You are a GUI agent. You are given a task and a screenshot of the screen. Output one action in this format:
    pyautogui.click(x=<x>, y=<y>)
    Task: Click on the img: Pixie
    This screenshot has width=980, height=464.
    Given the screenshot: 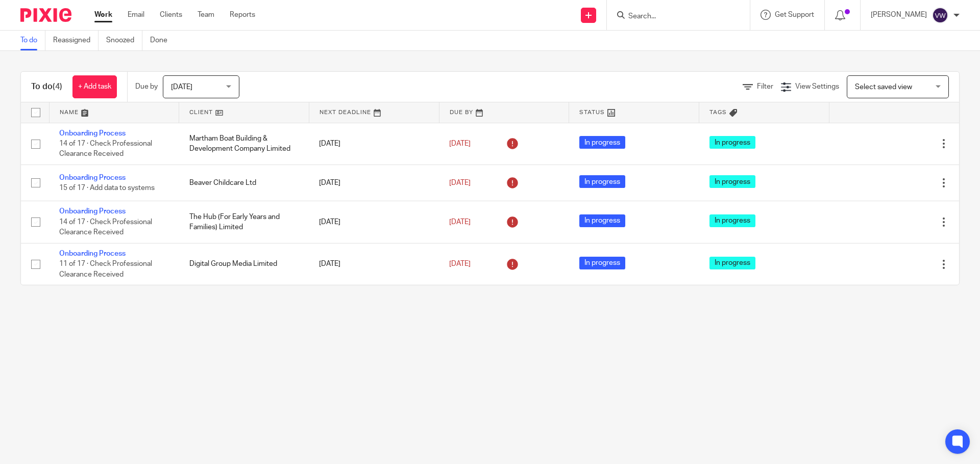 What is the action you would take?
    pyautogui.click(x=46, y=14)
    